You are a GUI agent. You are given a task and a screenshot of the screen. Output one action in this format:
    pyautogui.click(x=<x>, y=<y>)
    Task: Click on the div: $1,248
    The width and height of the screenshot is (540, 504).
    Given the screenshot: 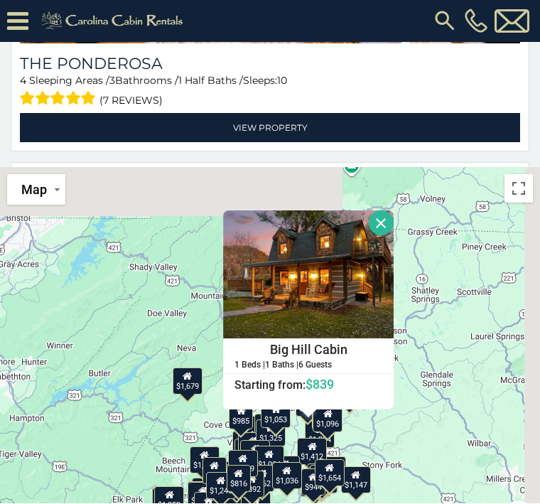 What is the action you would take?
    pyautogui.click(x=205, y=460)
    